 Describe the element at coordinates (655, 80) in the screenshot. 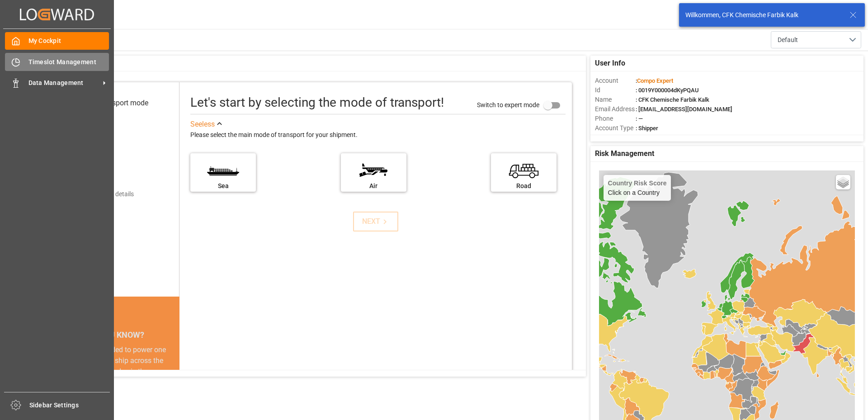

I see `span: Compo Expert` at that location.